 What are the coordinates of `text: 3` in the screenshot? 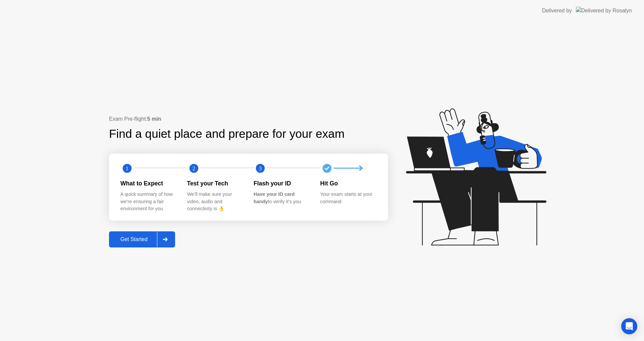 It's located at (260, 168).